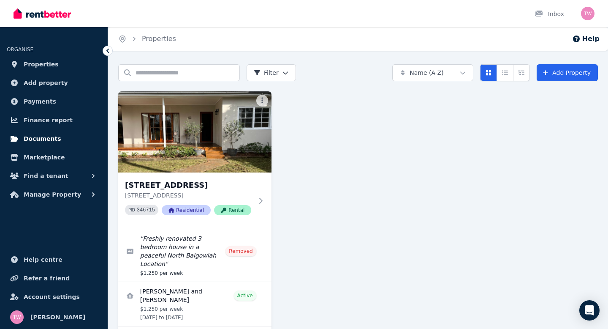  Describe the element at coordinates (44, 157) in the screenshot. I see `span: Marketplace` at that location.